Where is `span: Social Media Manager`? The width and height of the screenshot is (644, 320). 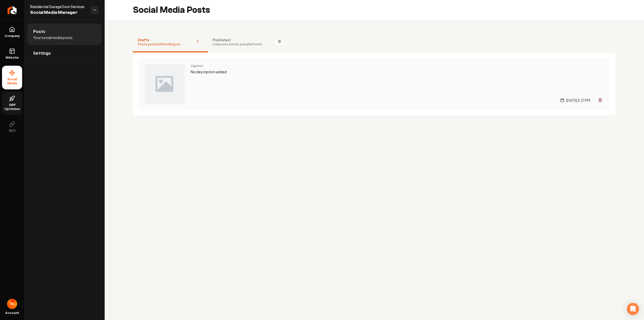
span: Social Media Manager is located at coordinates (59, 12).